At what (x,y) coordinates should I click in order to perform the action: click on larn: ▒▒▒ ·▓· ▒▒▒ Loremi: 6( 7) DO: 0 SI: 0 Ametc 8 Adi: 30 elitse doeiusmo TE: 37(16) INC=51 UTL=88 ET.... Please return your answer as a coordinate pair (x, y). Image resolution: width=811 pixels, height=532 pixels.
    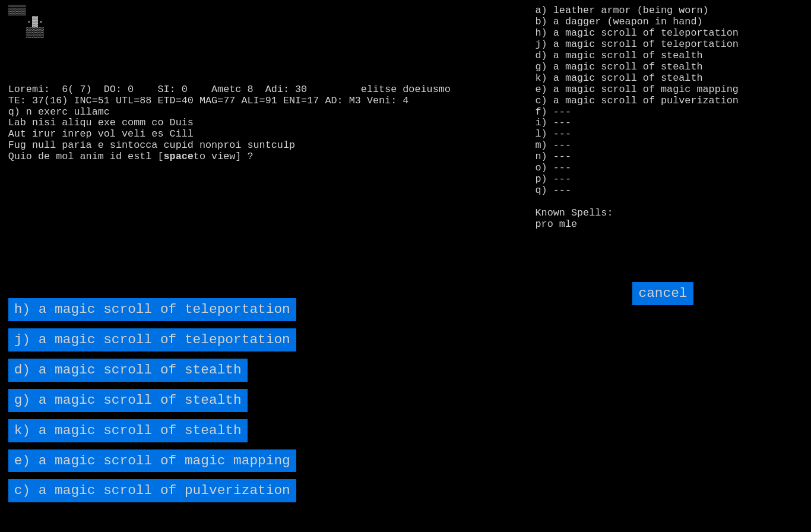
    Looking at the image, I should click on (263, 139).